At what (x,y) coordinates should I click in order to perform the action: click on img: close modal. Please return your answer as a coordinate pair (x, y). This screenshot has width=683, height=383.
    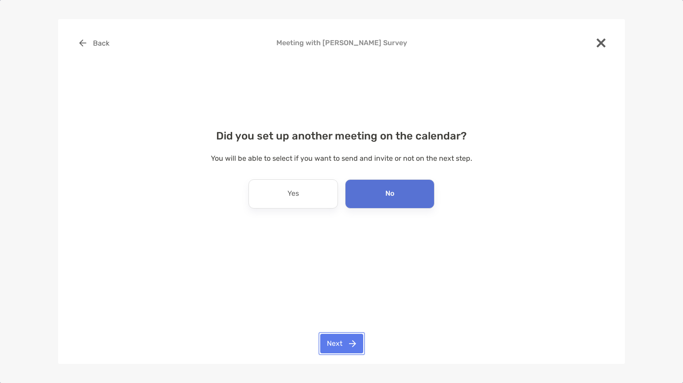
    Looking at the image, I should click on (601, 43).